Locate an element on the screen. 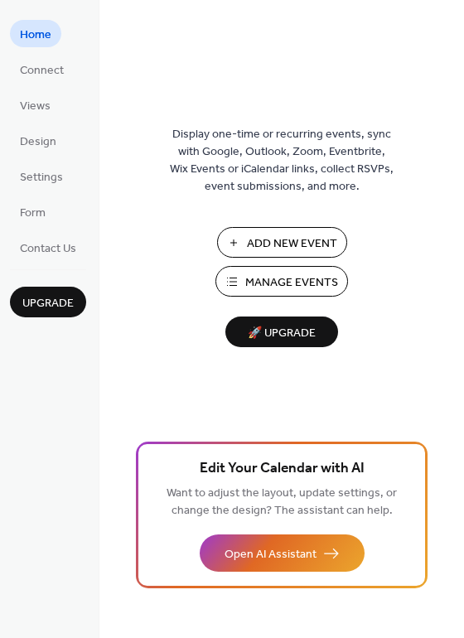 Image resolution: width=464 pixels, height=638 pixels. button: Manage Events is located at coordinates (282, 281).